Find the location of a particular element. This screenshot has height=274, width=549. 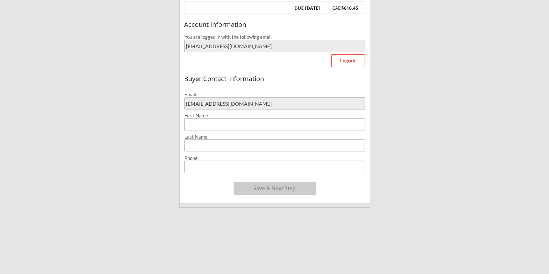

div: Email is located at coordinates (274, 94).